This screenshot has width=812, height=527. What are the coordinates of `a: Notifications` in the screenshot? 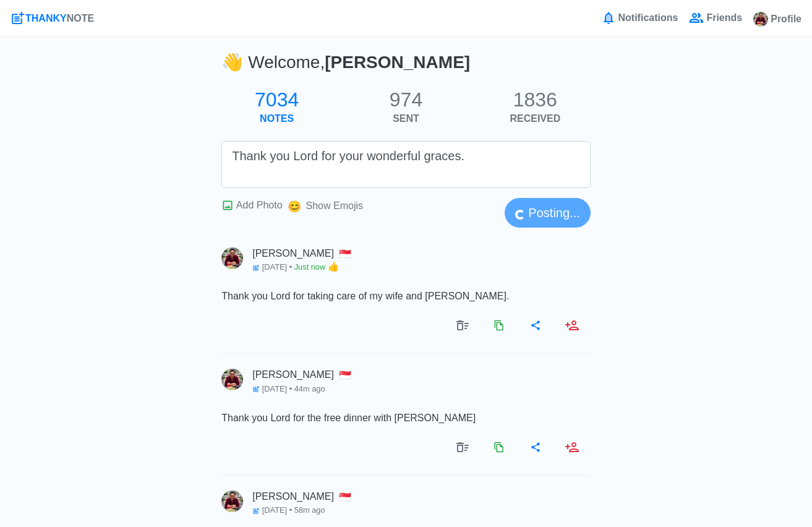 It's located at (639, 18).